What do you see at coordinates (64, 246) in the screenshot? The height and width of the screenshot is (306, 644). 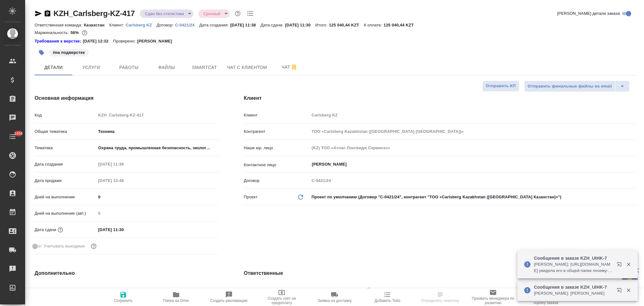 I see `span: Учитывать выходные` at bounding box center [64, 246].